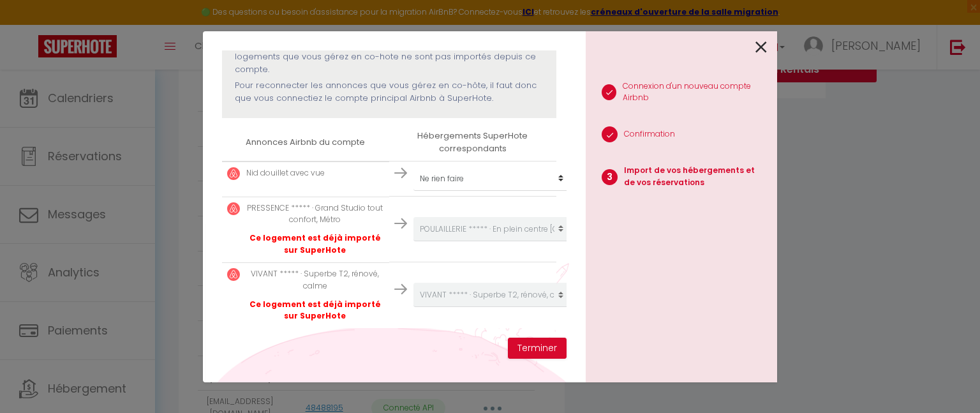  I want to click on p: Seuls les logements liés à un compte PRINCIPAL airbnb sont importés. Les logements que vous gérez..., so click(389, 57).